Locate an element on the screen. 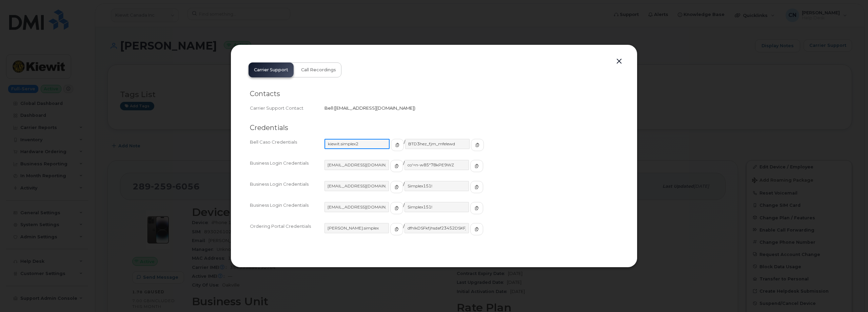 The height and width of the screenshot is (312, 868). div: Ordering Portal Credentials is located at coordinates (287, 232).